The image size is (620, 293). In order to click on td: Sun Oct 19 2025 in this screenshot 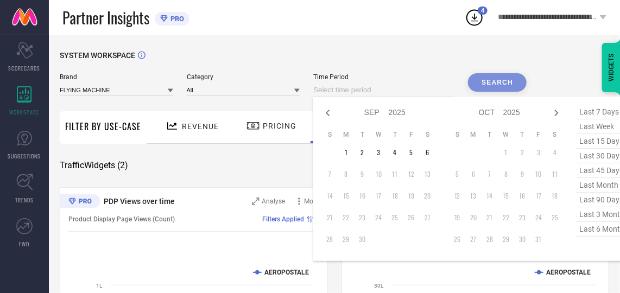, I will do `click(457, 218)`.